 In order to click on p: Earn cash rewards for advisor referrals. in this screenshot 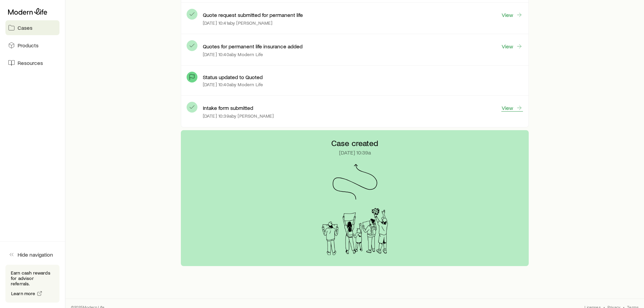, I will do `click(33, 278)`.